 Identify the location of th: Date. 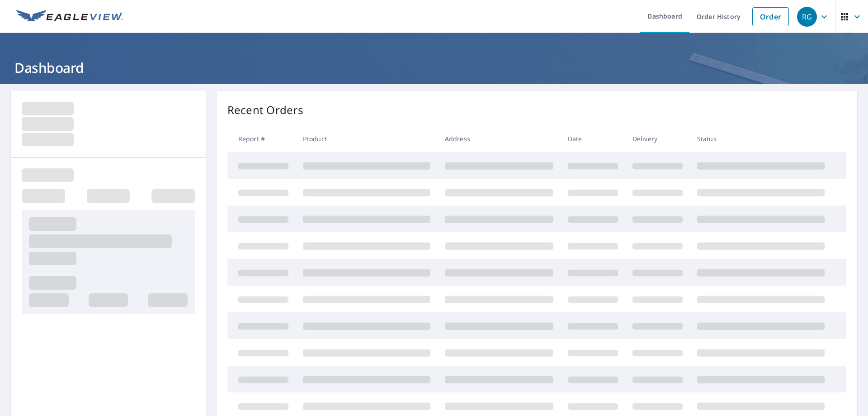
(593, 139).